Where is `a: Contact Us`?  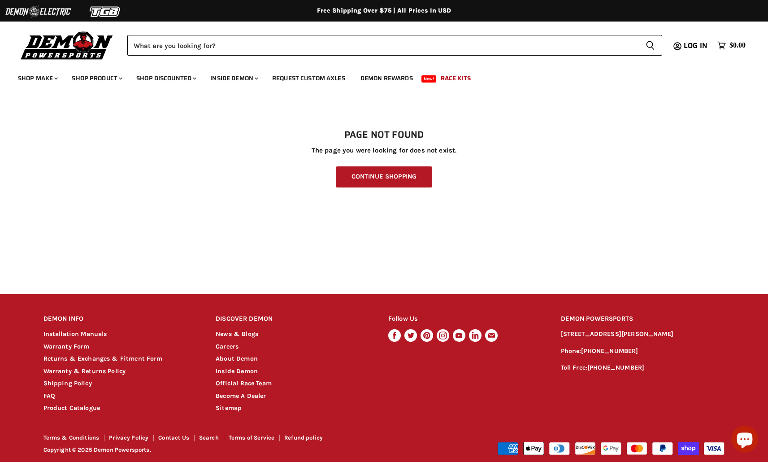 a: Contact Us is located at coordinates (174, 437).